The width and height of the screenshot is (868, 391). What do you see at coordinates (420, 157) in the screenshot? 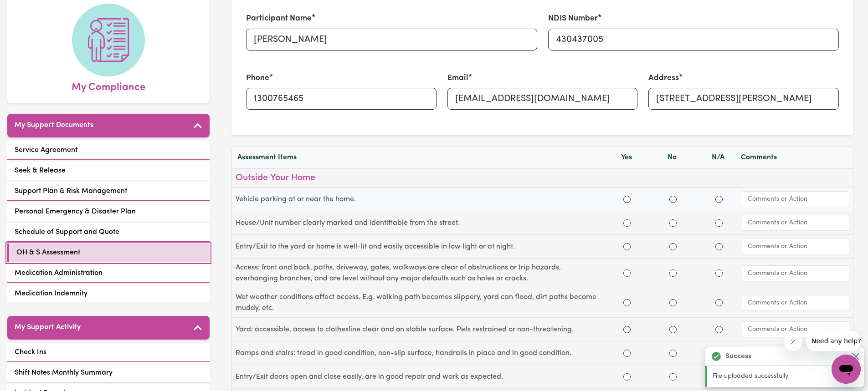
I see `div: Assessment Items` at bounding box center [420, 157].